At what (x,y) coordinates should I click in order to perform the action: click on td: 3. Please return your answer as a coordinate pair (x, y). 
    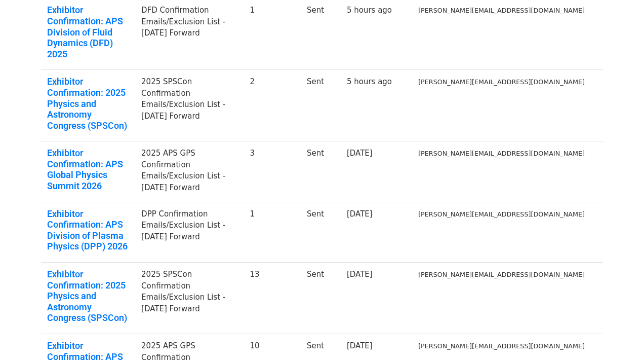
    Looking at the image, I should click on (272, 172).